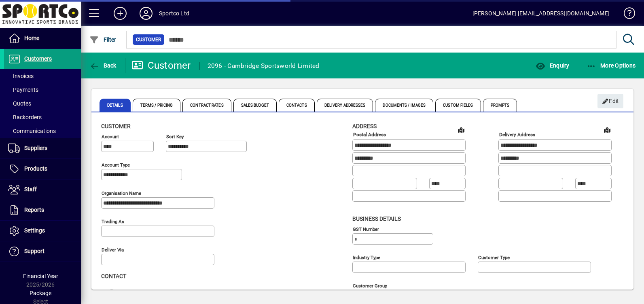 The width and height of the screenshot is (644, 304). I want to click on span: Contacts, so click(296, 105).